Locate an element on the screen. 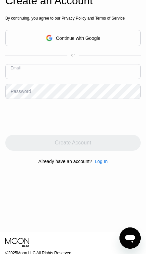 The height and width of the screenshot is (254, 146). span: Privacy Policy is located at coordinates (74, 18).